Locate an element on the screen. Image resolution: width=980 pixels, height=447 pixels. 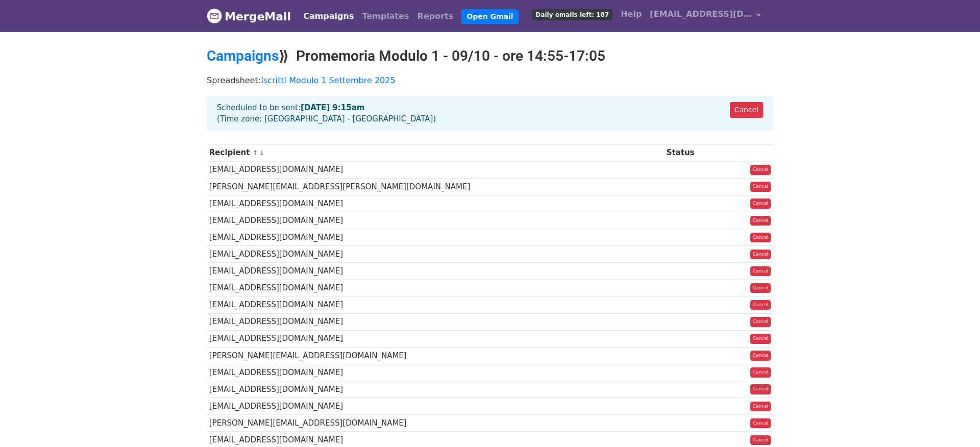
a: Daily emails left: 187 is located at coordinates (572, 14).